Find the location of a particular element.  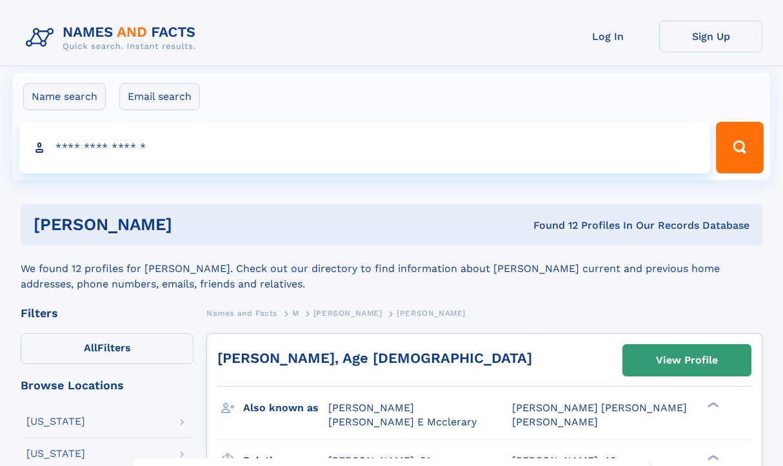

div: Filters is located at coordinates (107, 313).